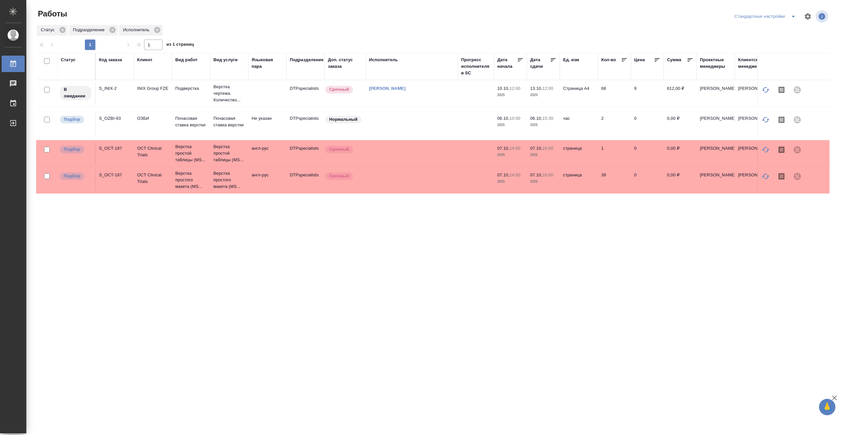 This screenshot has height=435, width=842. What do you see at coordinates (267, 153) in the screenshot?
I see `td: англ-рус` at bounding box center [267, 153].